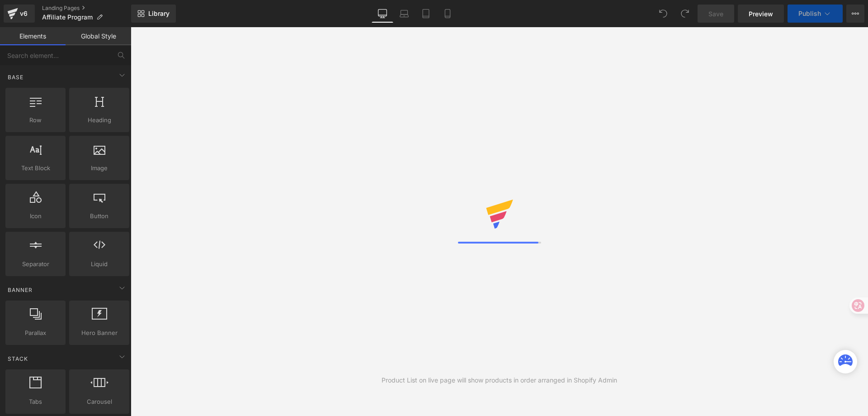 This screenshot has height=416, width=868. Describe the element at coordinates (36, 120) in the screenshot. I see `span: Row` at that location.